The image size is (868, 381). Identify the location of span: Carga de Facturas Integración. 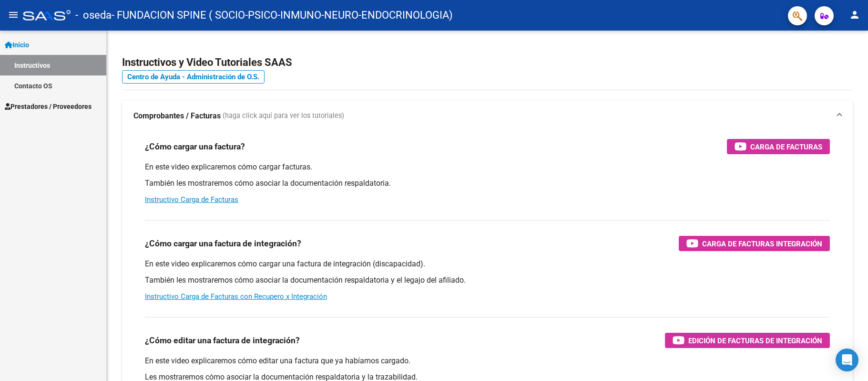
(762, 243).